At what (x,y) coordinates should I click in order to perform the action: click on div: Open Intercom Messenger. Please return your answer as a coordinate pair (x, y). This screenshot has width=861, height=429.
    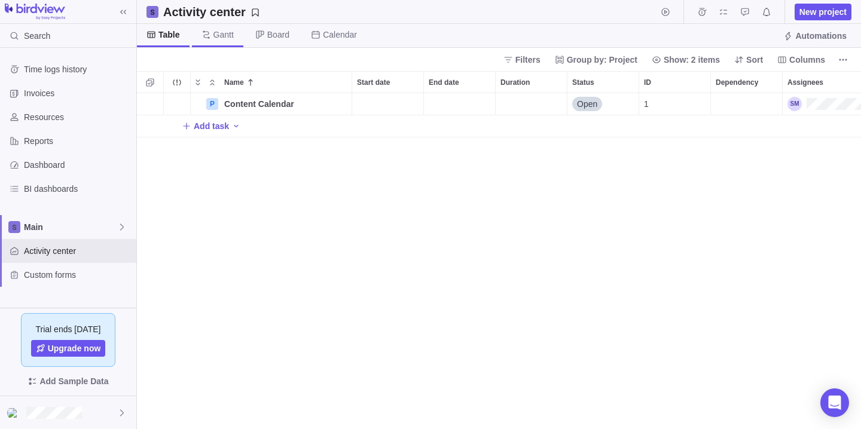
    Looking at the image, I should click on (835, 403).